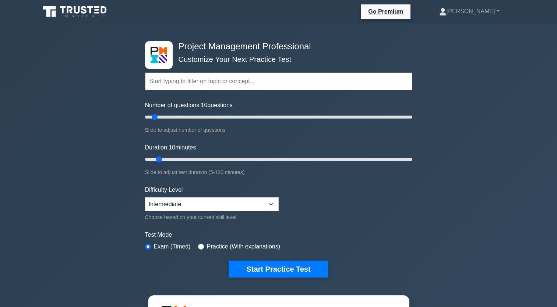 The width and height of the screenshot is (557, 307). What do you see at coordinates (243, 247) in the screenshot?
I see `label: Practice (With explanations)` at bounding box center [243, 247].